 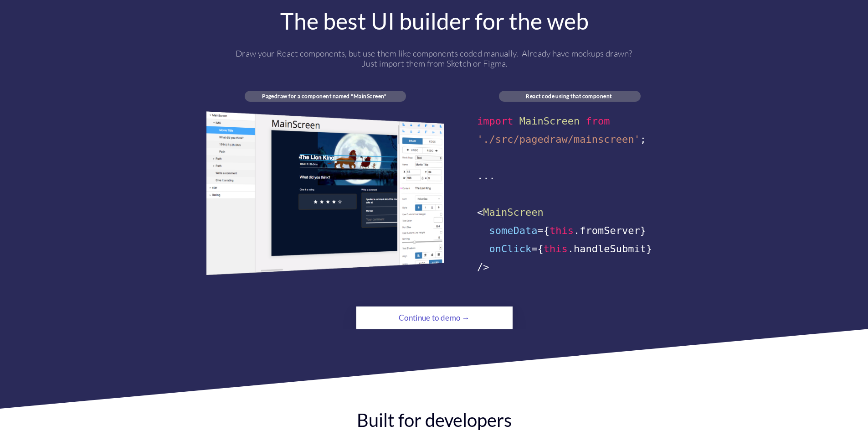 I want to click on span: someData, so click(x=514, y=231).